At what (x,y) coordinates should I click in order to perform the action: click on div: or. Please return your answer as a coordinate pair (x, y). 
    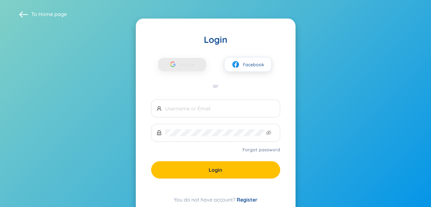
    Looking at the image, I should click on (215, 86).